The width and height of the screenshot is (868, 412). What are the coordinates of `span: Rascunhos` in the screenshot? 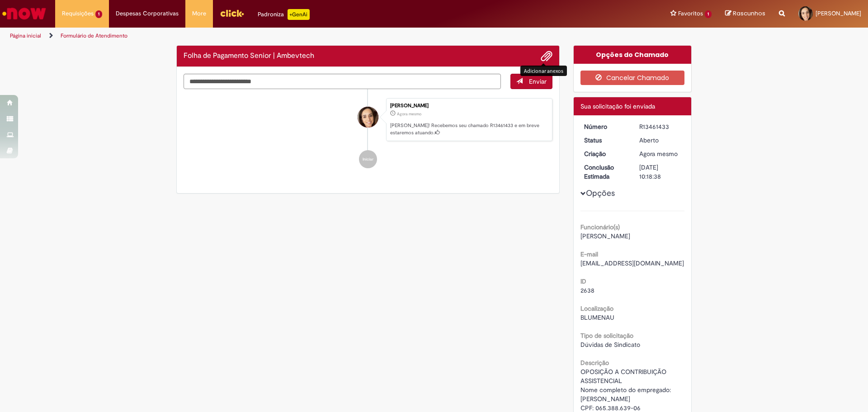 It's located at (749, 13).